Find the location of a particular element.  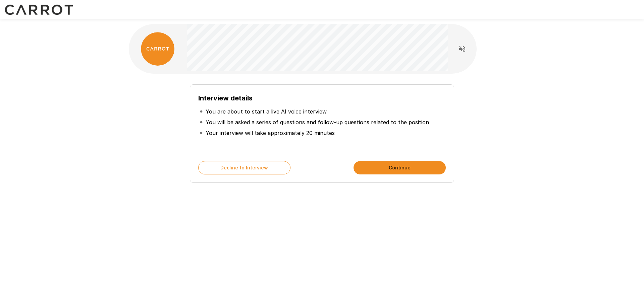

button: Decline to Interview is located at coordinates (244, 168).